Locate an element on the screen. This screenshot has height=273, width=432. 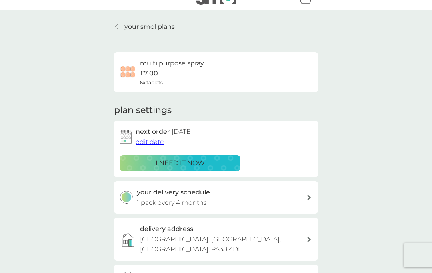
h3: your delivery schedule is located at coordinates (173, 192).